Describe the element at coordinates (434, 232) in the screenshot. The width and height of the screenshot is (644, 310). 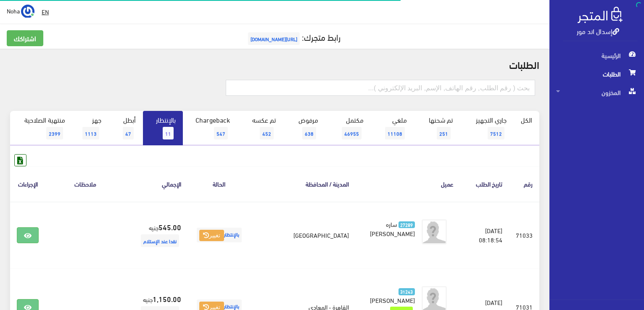
I see `img: avatar.png` at that location.